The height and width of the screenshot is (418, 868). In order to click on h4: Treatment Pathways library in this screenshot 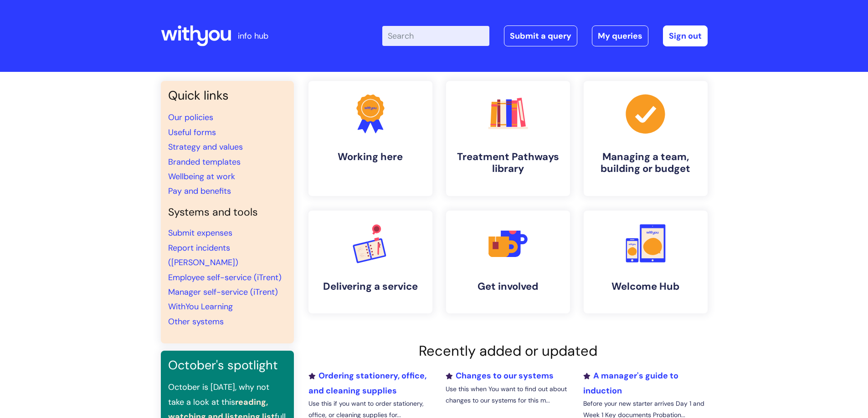, I will do `click(508, 163)`.